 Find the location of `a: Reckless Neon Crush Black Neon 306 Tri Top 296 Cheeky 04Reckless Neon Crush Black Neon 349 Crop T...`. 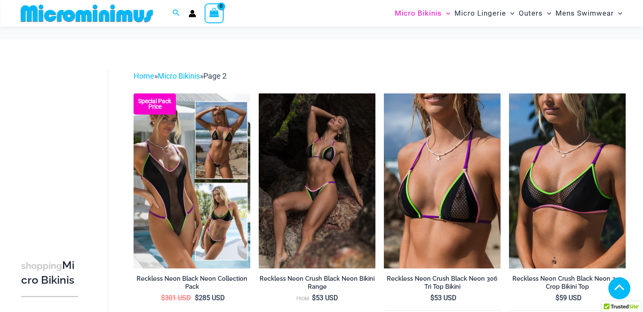

a: Reckless Neon Crush Black Neon 306 Tri Top 296 Cheeky 04Reckless Neon Crush Black Neon 349 Crop T... is located at coordinates (317, 181).